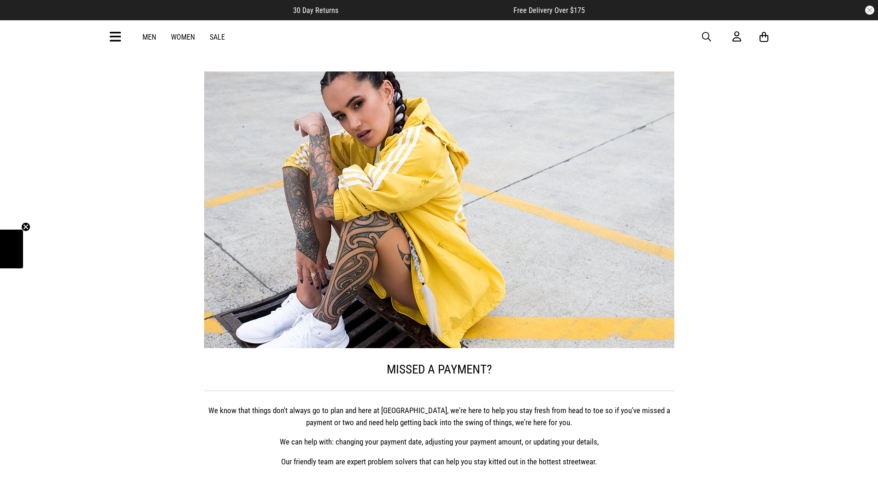 This screenshot has height=498, width=878. Describe the element at coordinates (217, 37) in the screenshot. I see `a: Sale` at that location.